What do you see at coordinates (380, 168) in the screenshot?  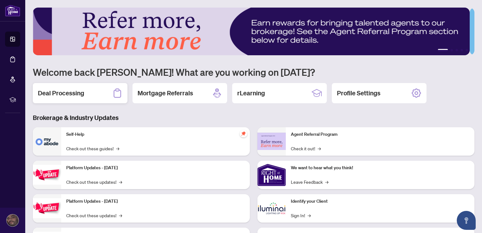 I see `p: We want to hear what you think!` at bounding box center [380, 168].